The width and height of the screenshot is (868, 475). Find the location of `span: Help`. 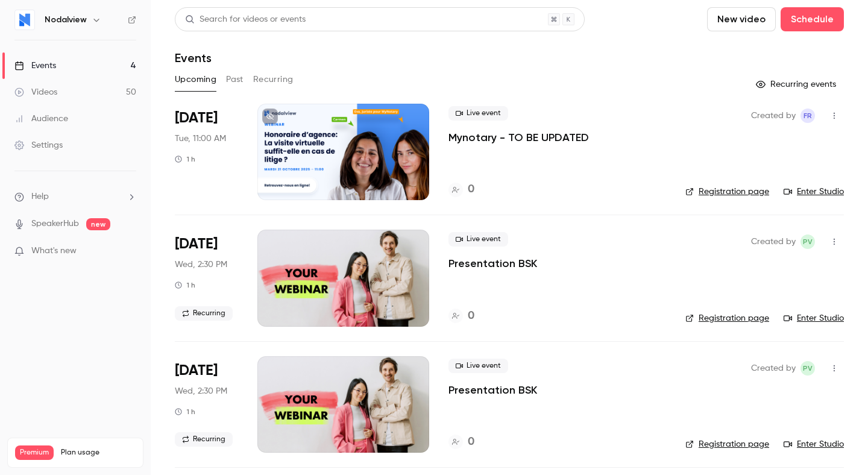

span: Help is located at coordinates (40, 196).